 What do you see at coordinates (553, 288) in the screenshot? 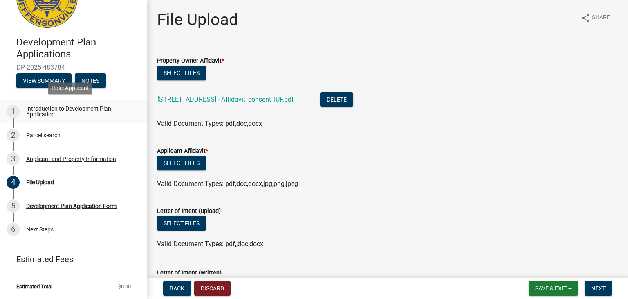
I see `button: Save & Exit` at bounding box center [553, 288].